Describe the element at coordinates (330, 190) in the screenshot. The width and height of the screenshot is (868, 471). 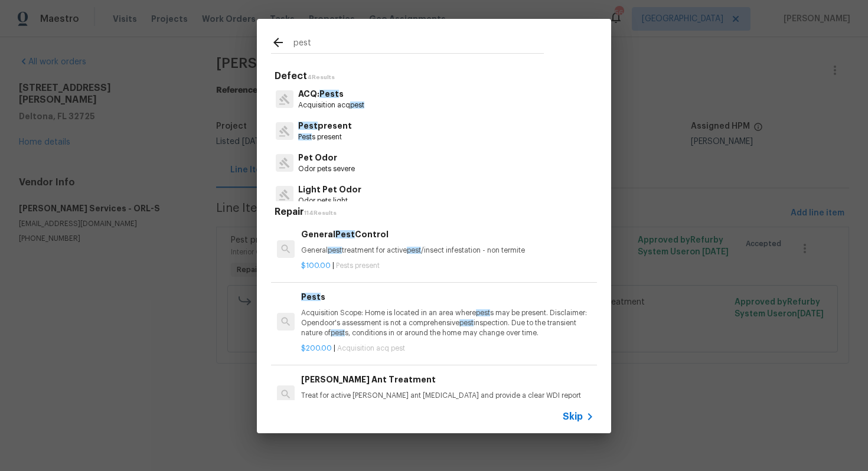
I see `p: Light Pet Odor` at that location.